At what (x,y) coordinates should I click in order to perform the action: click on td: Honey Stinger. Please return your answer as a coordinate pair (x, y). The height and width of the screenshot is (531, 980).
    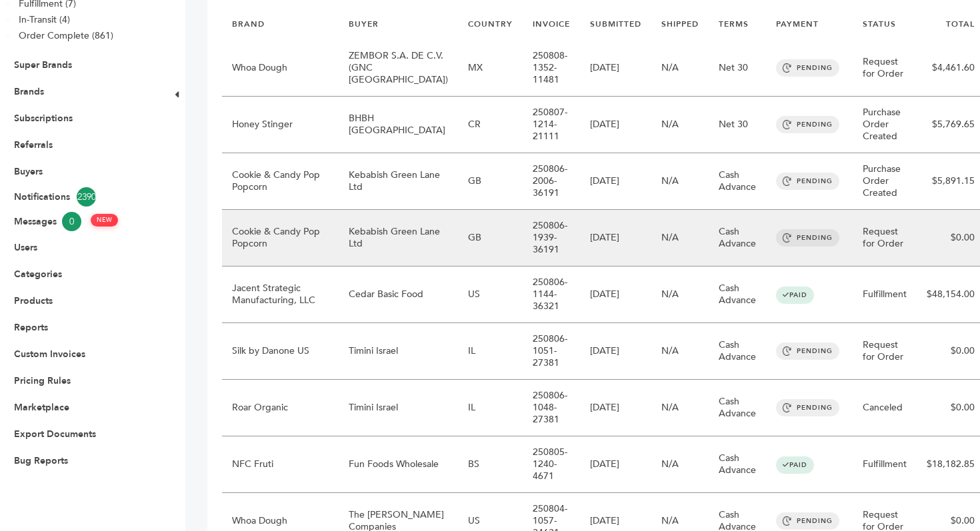
    Looking at the image, I should click on (280, 124).